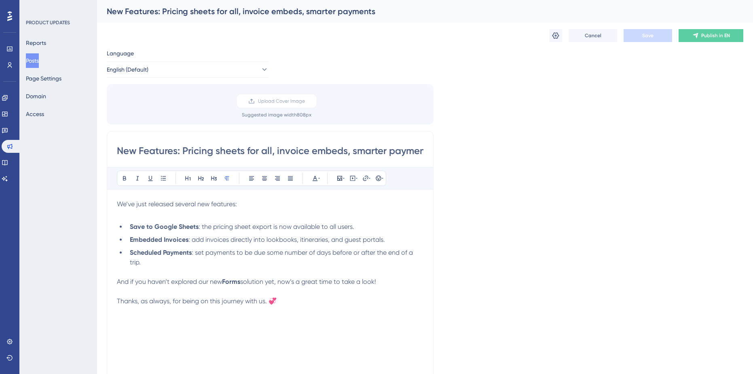 Image resolution: width=753 pixels, height=374 pixels. What do you see at coordinates (415, 11) in the screenshot?
I see `div: New Features: Pricing sheets for all, invoice embeds, smarter payments` at bounding box center [415, 11].